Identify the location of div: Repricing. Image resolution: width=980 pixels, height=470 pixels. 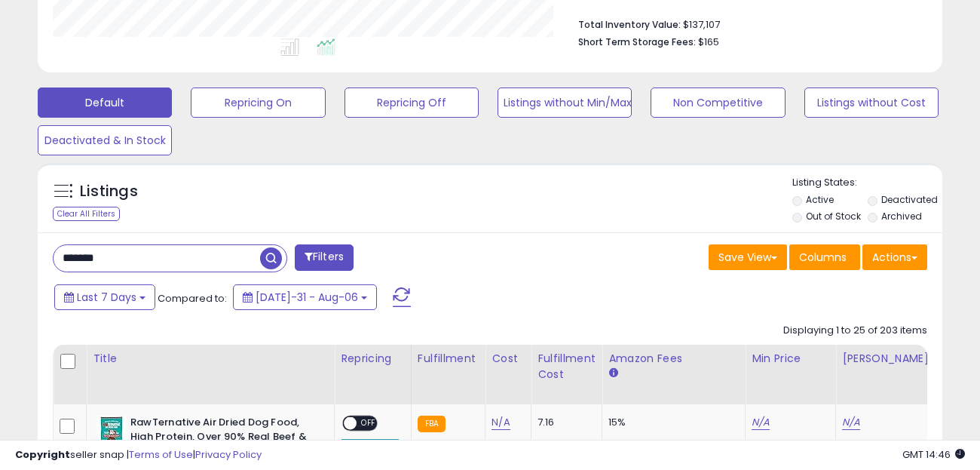
(372, 358).